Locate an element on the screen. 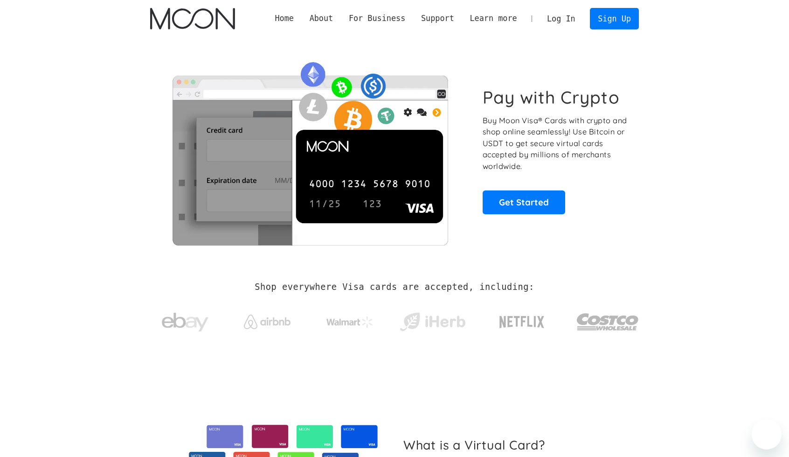 The width and height of the screenshot is (789, 457). a: Log In is located at coordinates (561, 19).